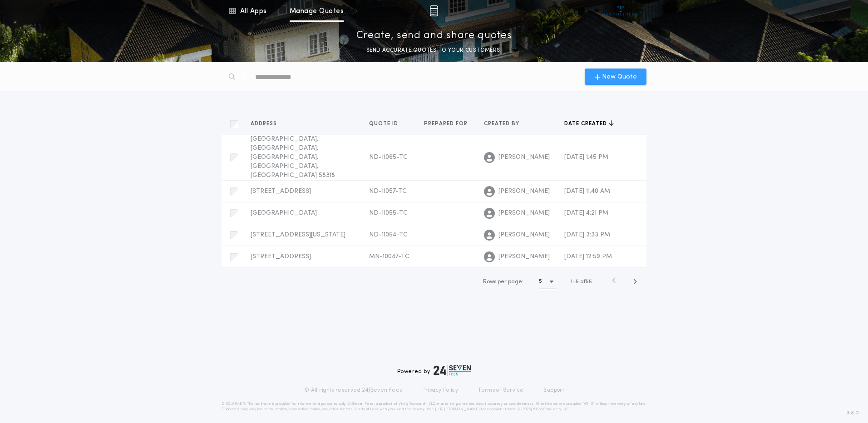  I want to click on a: Privacy Policy, so click(441, 390).